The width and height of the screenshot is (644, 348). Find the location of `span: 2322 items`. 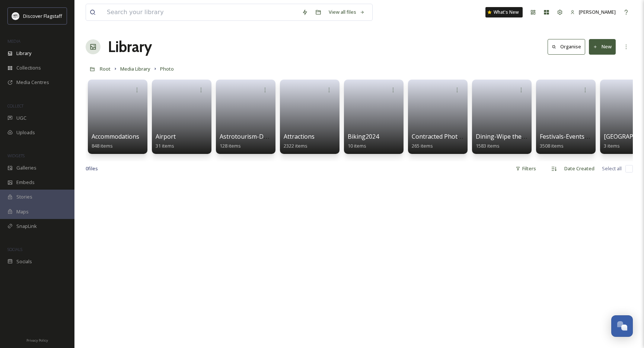

span: 2322 items is located at coordinates (296, 146).